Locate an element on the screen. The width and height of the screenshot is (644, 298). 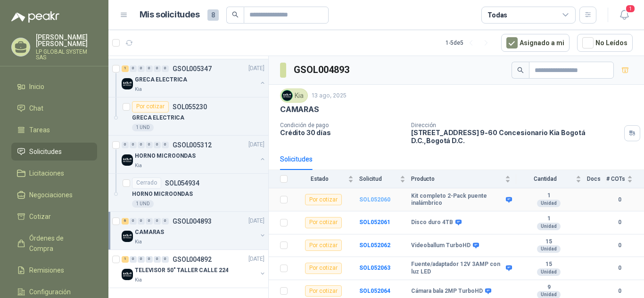
b: SOL052064 is located at coordinates (375, 291).